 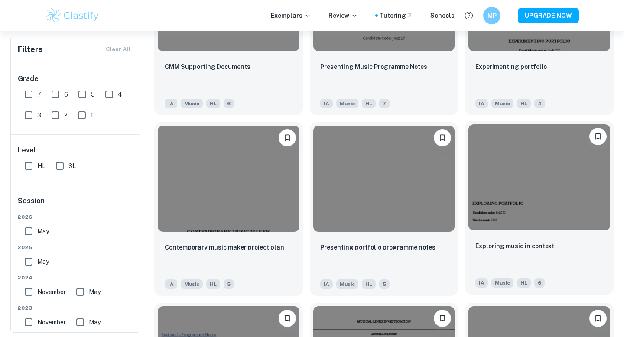 I want to click on span: 3, so click(x=39, y=115).